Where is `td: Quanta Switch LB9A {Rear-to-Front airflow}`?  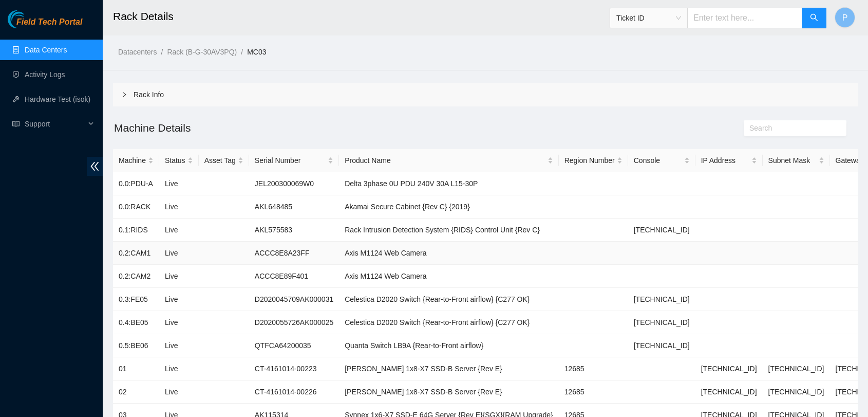 td: Quanta Switch LB9A {Rear-to-Front airflow} is located at coordinates (448, 346).